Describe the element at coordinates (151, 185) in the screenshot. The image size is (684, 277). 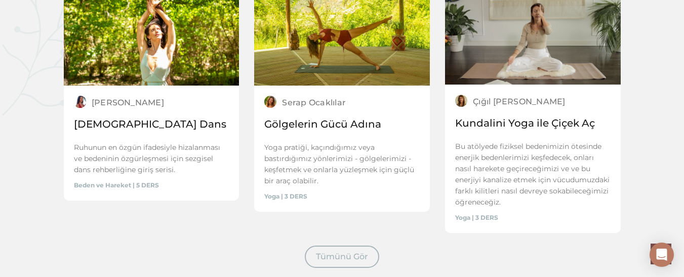
I see `p: Beden ve Hareket | 5 DERS` at that location.